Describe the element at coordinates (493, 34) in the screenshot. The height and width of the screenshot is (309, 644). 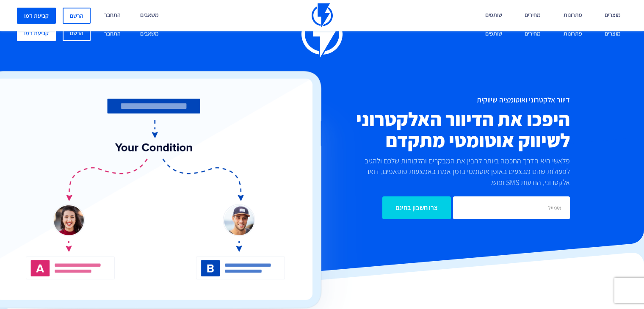
I see `a: שותפים` at that location.